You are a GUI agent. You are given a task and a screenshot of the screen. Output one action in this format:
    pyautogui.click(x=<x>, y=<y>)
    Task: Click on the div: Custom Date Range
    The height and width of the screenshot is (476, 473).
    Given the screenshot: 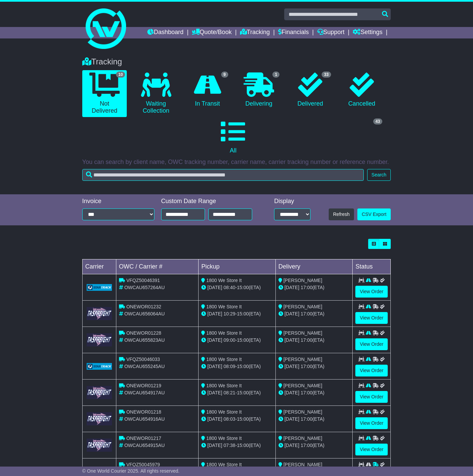 What is the action you would take?
    pyautogui.click(x=211, y=201)
    